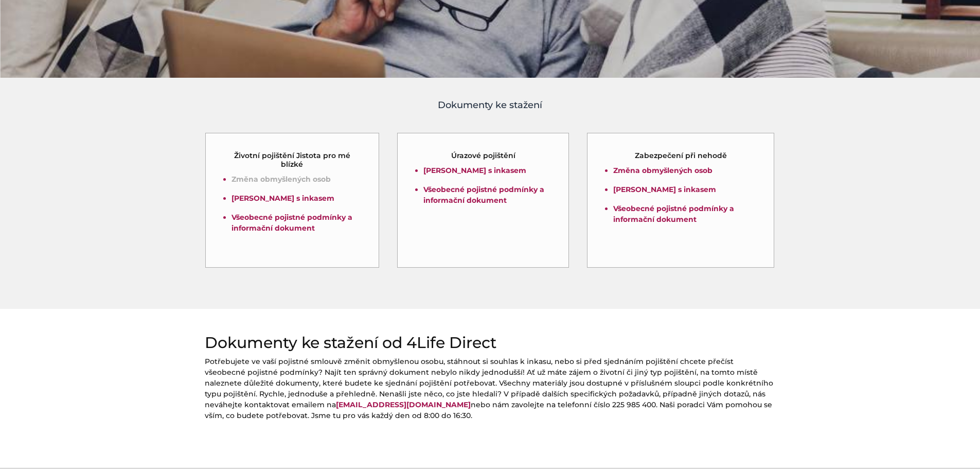 This screenshot has height=469, width=980. I want to click on h5: Zabezpečení při nehodě, so click(681, 156).